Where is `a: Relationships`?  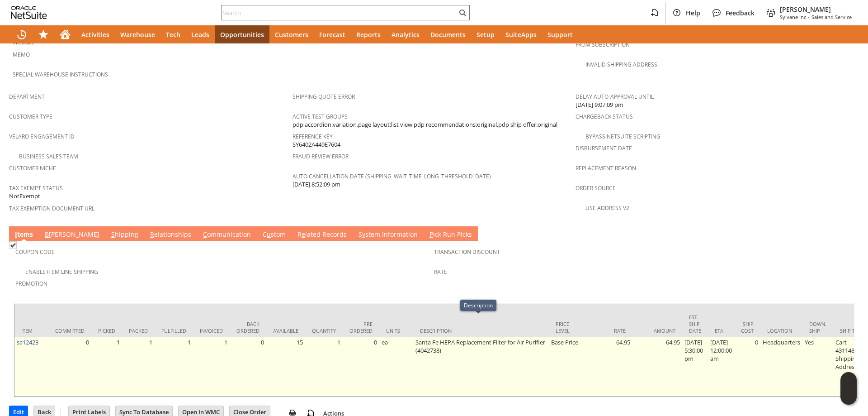
a: Relationships is located at coordinates (170, 235).